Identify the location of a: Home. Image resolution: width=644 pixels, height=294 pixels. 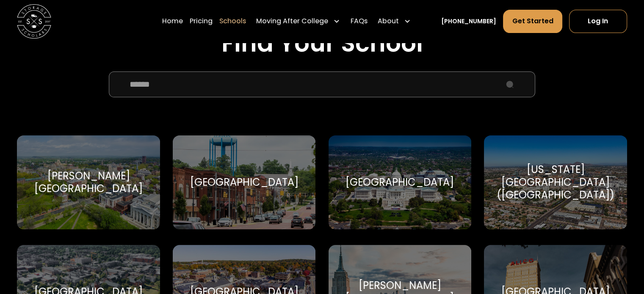
(172, 21).